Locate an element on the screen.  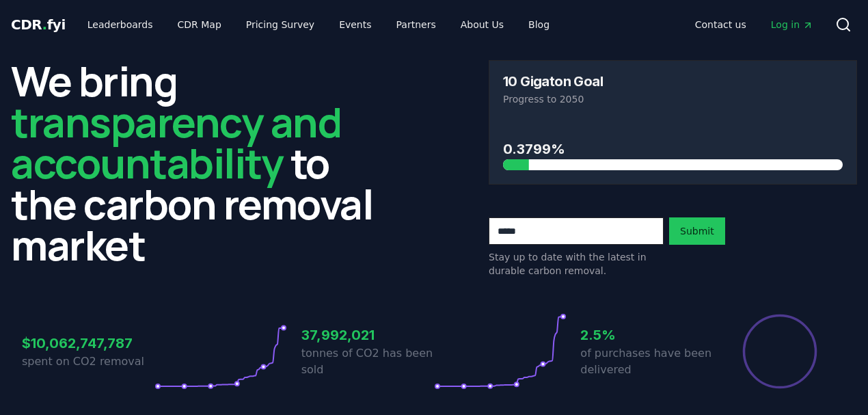
h3: 37,992,021 is located at coordinates (367, 334).